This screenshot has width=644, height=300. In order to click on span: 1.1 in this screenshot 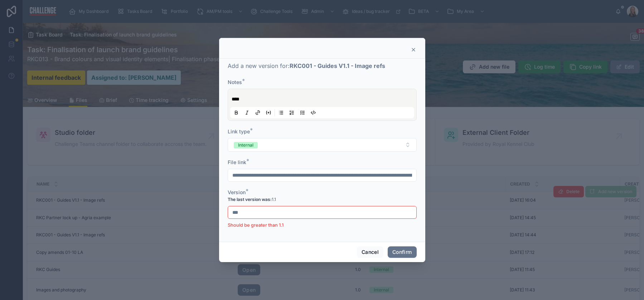, I will do `click(252, 199)`.